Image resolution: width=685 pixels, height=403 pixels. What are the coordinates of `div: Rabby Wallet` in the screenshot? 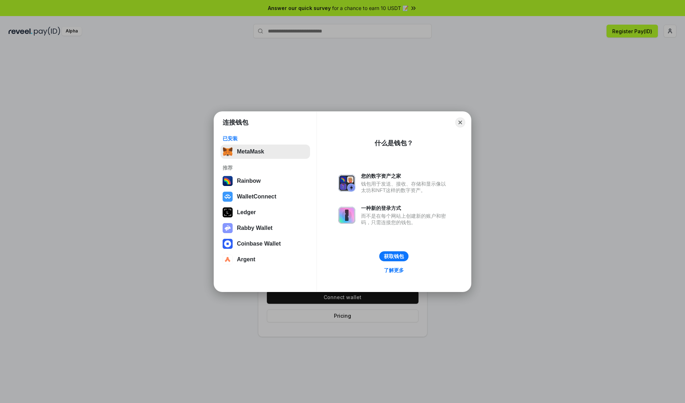 It's located at (255, 228).